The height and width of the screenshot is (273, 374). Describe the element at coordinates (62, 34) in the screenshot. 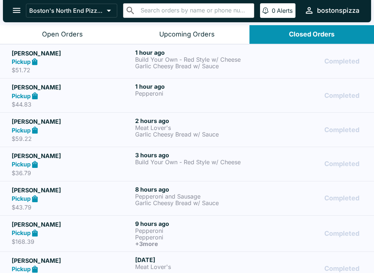

I see `div: Open Orders` at that location.